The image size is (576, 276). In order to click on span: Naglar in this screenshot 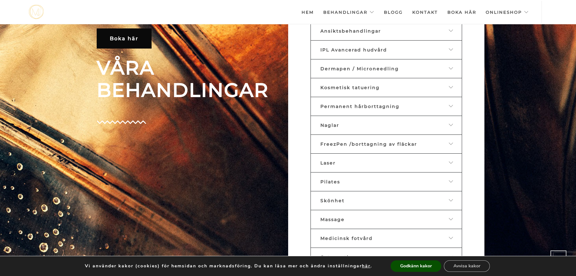, I will do `click(330, 125)`.